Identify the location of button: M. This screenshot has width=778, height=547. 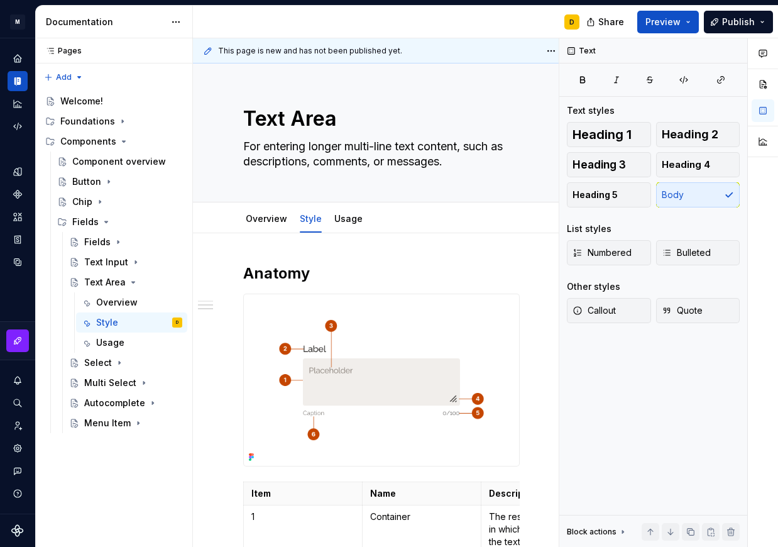
(18, 21).